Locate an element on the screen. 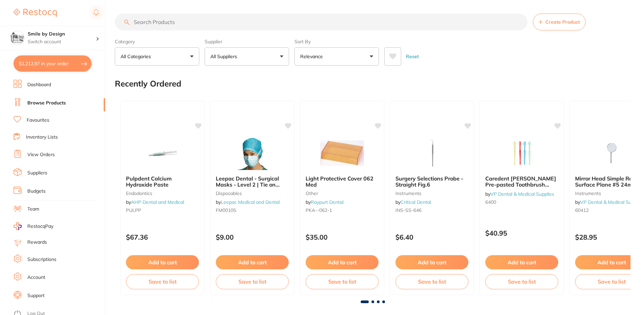 Image resolution: width=644 pixels, height=315 pixels. img: Mirror Head Simple Rear Surface Plane #5 24mm Box Of 12 is located at coordinates (612, 153).